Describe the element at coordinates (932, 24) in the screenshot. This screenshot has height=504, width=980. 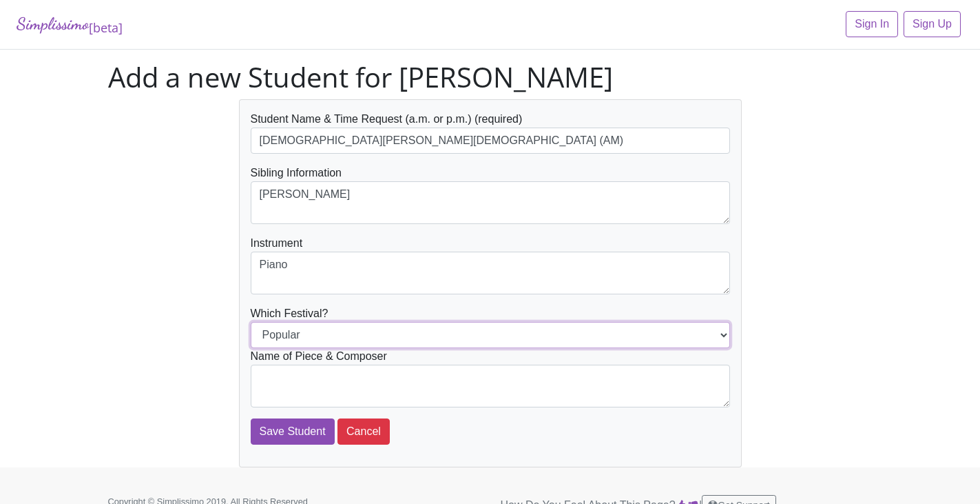
I see `a: Sign Up` at that location.